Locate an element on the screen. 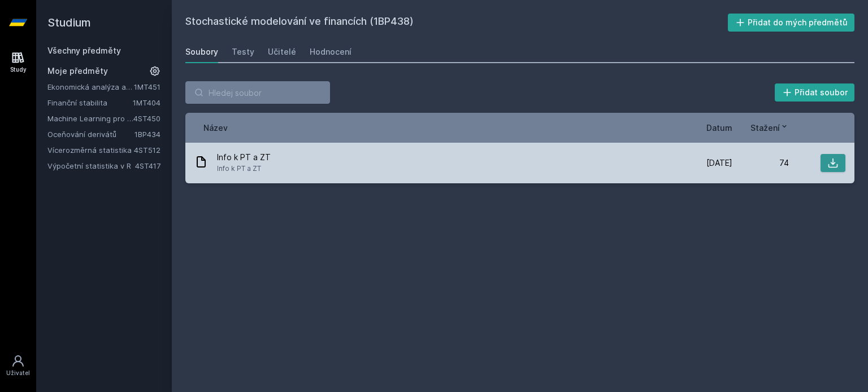  div: 74 is located at coordinates (761, 163).